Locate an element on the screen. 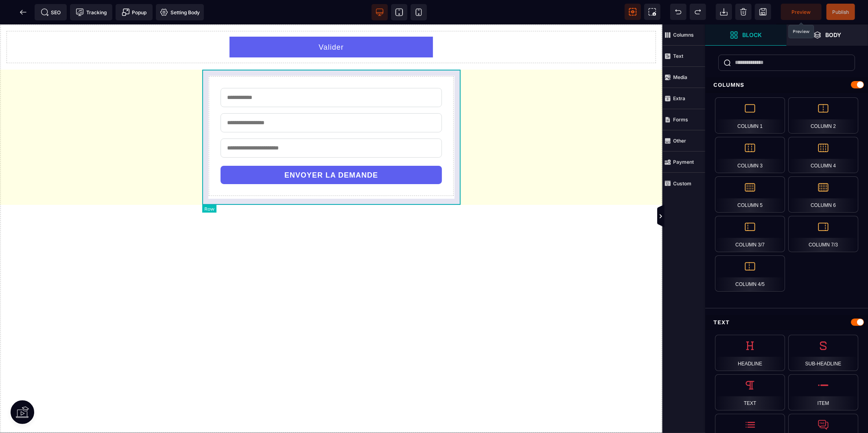 This screenshot has height=433, width=868. div: Headline is located at coordinates (750, 353).